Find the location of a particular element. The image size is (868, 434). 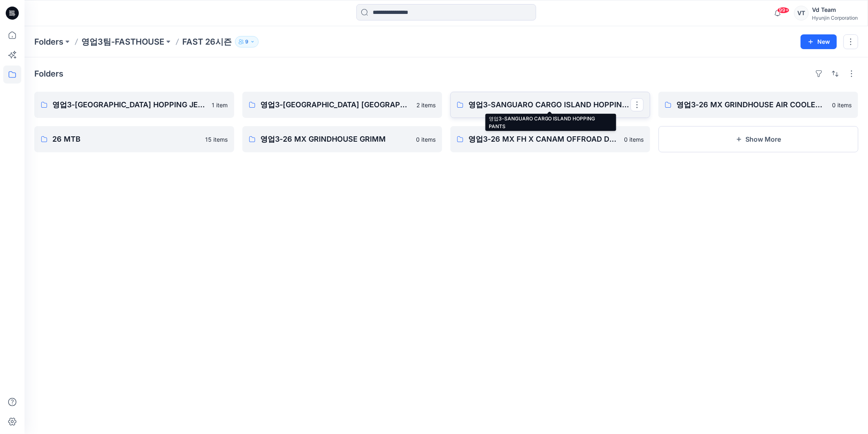

p: 영업3-SANGUARO CARGO ISLAND HOPPING PANTS is located at coordinates (549, 105).